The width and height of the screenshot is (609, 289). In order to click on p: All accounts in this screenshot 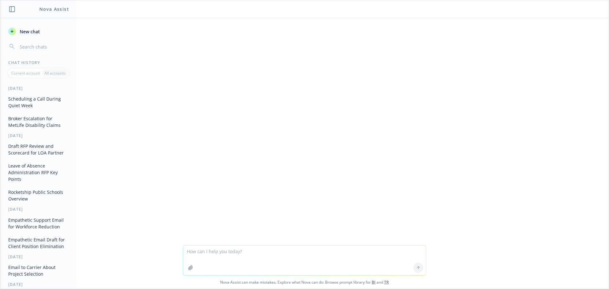, I will do `click(55, 73)`.